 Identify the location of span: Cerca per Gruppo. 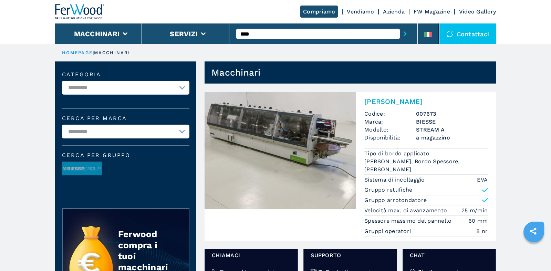
(126, 155).